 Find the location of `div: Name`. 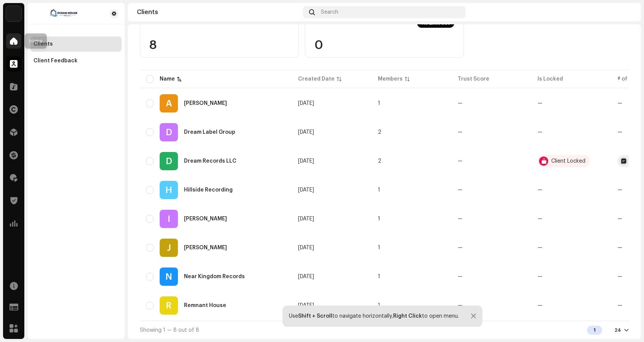

div: Name is located at coordinates (168, 79).